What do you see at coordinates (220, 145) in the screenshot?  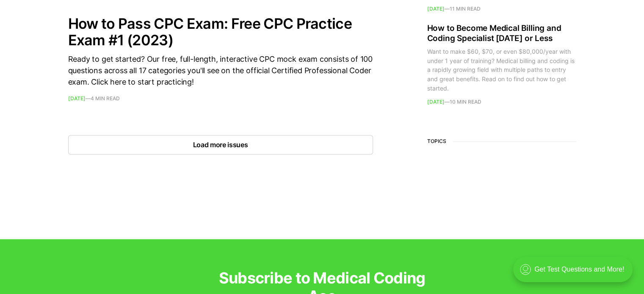 I see `button: Load more issues` at bounding box center [220, 145].